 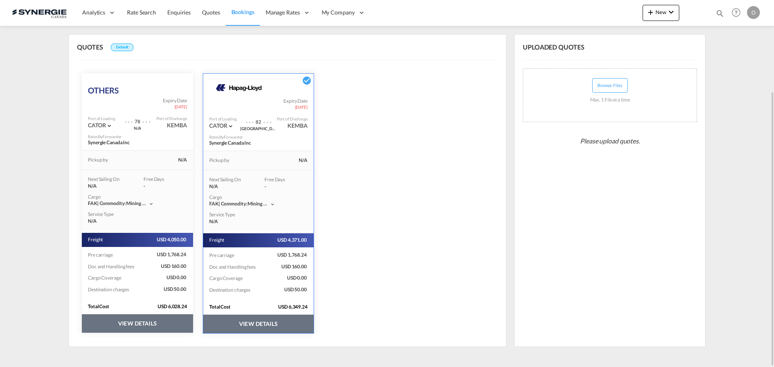 I want to click on div: icon-magnify, so click(x=720, y=15).